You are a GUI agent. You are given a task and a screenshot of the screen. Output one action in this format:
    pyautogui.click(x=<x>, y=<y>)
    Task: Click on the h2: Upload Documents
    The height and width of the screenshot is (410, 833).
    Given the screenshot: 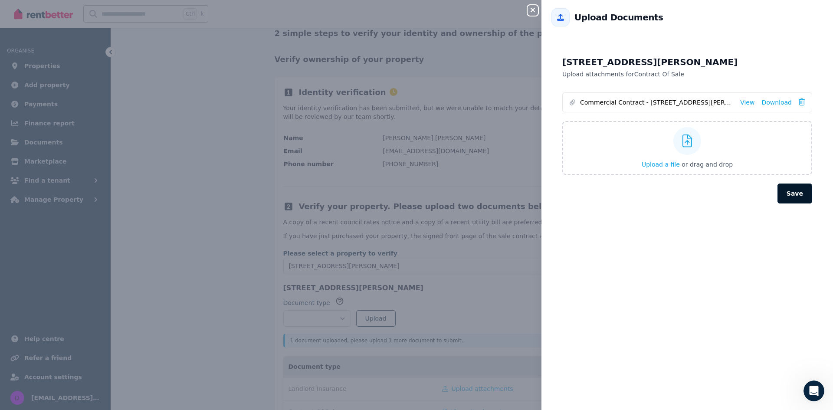 What is the action you would take?
    pyautogui.click(x=619, y=17)
    